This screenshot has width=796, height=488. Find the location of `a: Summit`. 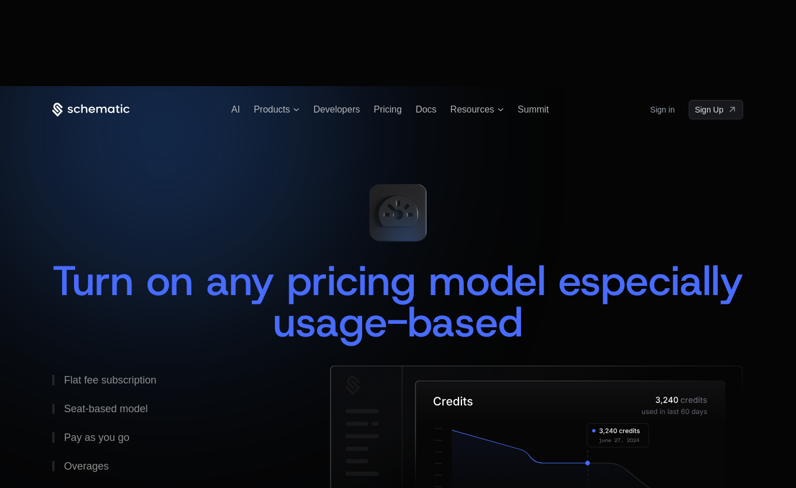

a: Summit is located at coordinates (533, 109).